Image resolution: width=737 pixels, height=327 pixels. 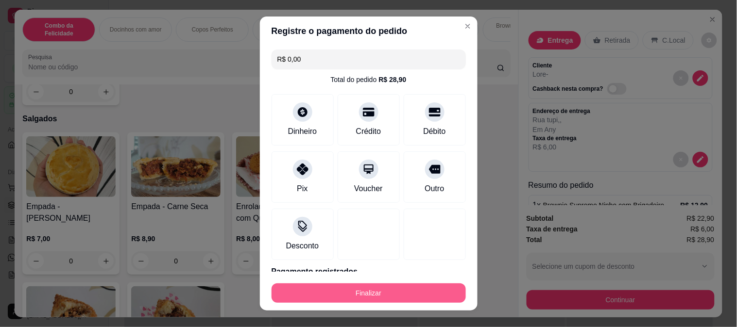 I want to click on header: Registre o pagamento do pedido, so click(x=369, y=31).